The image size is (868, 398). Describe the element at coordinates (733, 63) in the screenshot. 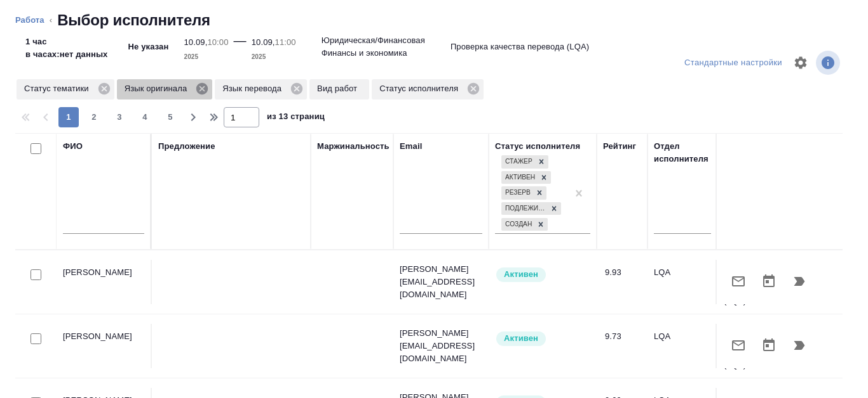

I see `div: split button` at that location.